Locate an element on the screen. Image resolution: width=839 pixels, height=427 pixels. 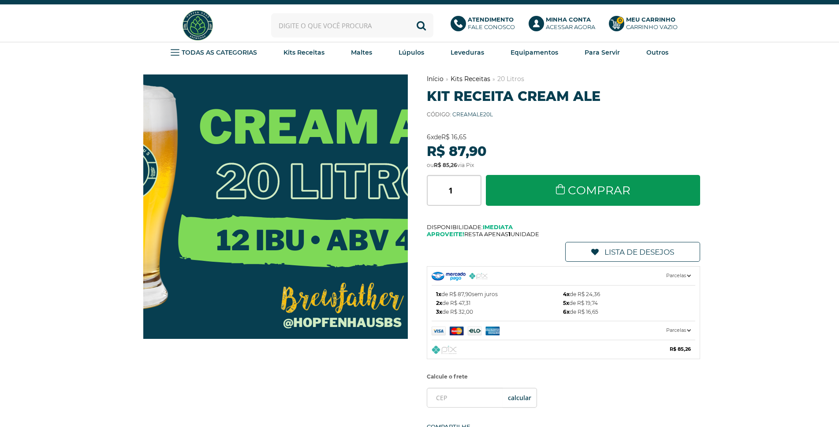
p: Acessar agora is located at coordinates (571, 23).